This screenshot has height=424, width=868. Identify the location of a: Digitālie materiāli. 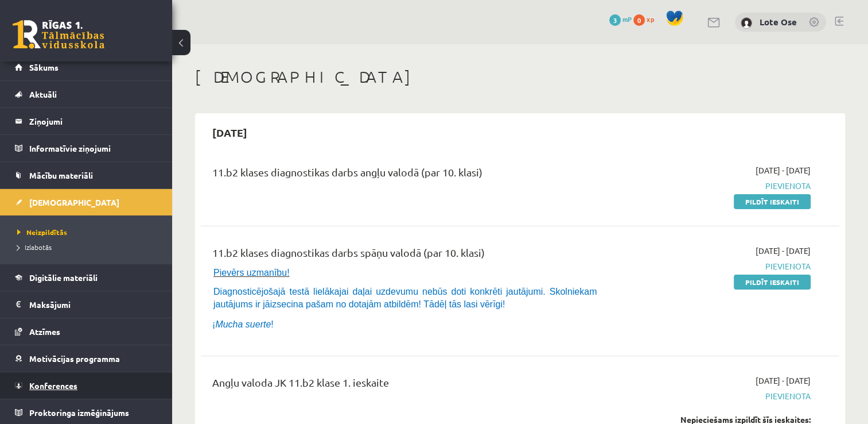
(86, 277).